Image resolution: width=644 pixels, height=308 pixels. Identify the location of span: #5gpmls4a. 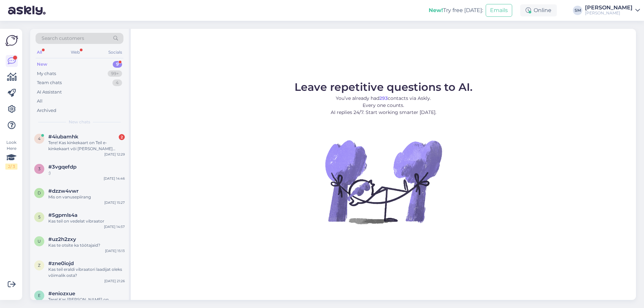
(63, 215).